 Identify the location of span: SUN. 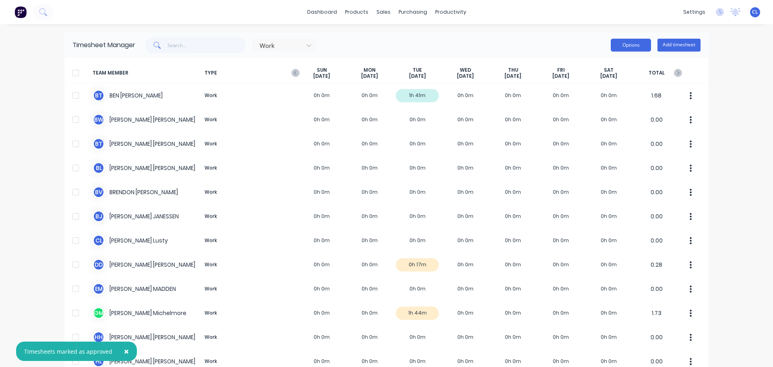
(322, 70).